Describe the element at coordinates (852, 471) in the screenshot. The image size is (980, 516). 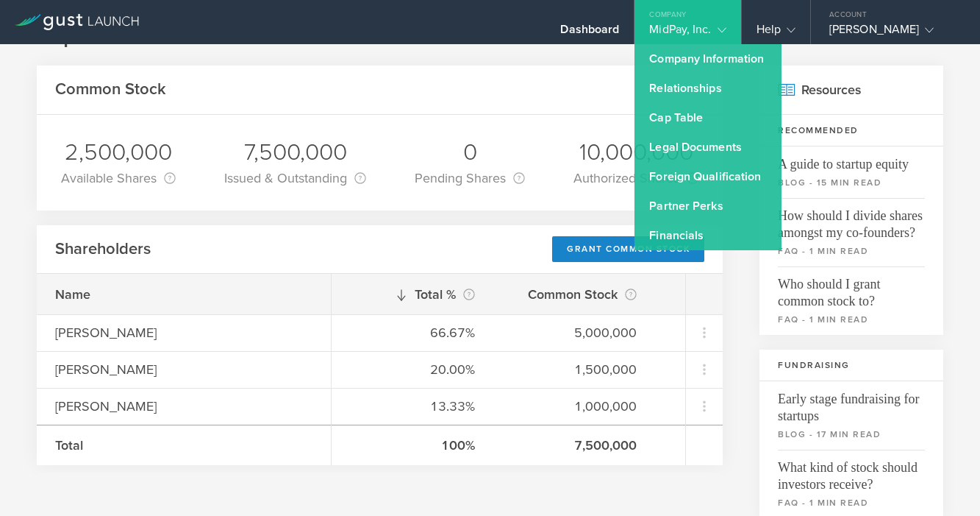
I see `span: What kind of stock should investors receive?` at that location.